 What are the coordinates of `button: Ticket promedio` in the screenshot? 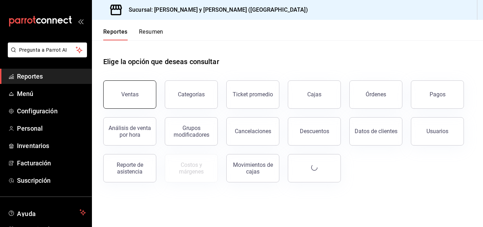 It's located at (253, 95).